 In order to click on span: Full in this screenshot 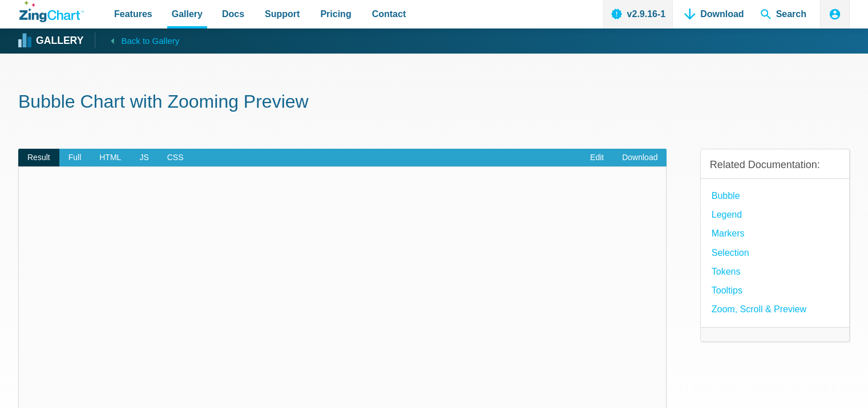, I will do `click(75, 158)`.